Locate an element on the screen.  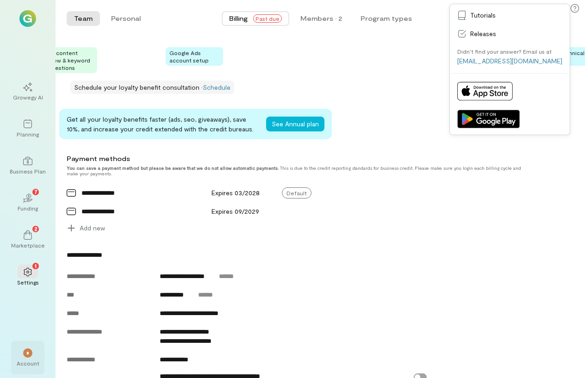
span: 1 is located at coordinates (36, 266).